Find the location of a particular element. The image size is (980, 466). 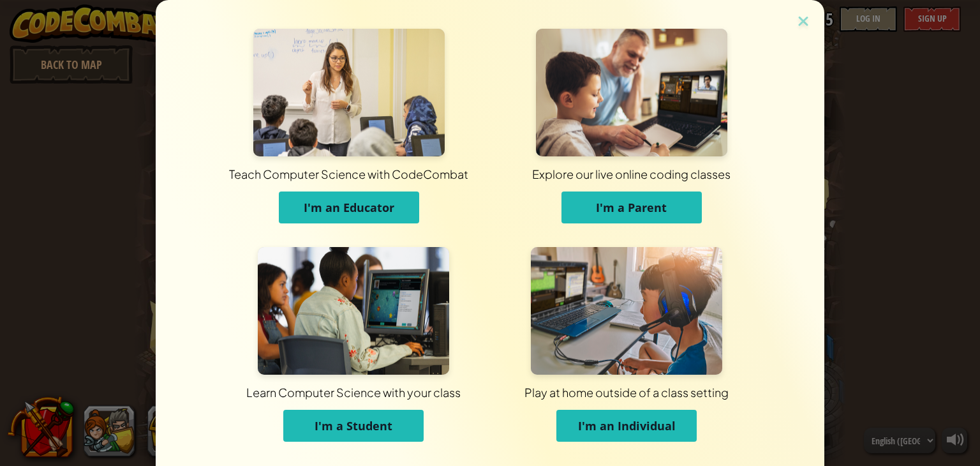

img: For Students is located at coordinates (353, 310).